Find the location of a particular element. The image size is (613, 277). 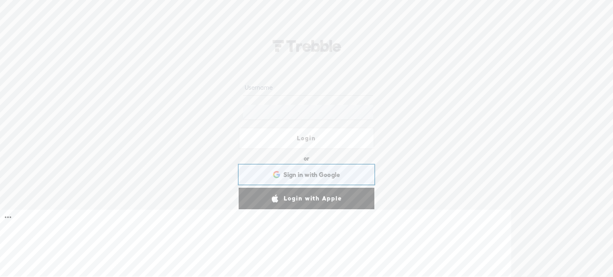

a: Login is located at coordinates (306, 138).